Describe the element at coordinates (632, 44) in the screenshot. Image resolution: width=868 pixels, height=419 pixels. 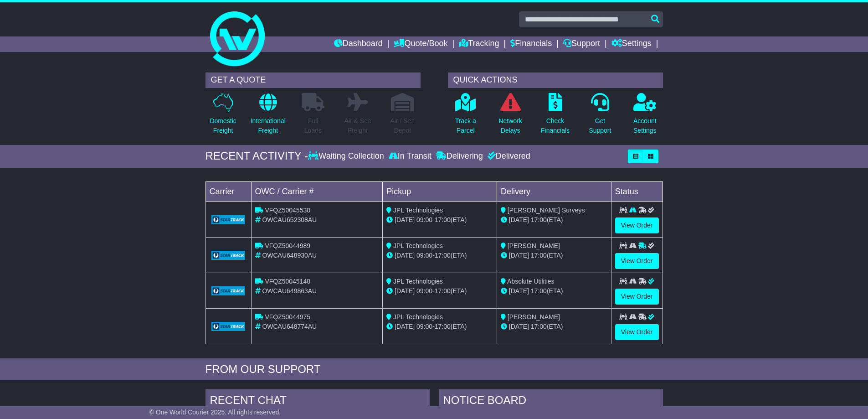
I see `a: Settings` at that location.